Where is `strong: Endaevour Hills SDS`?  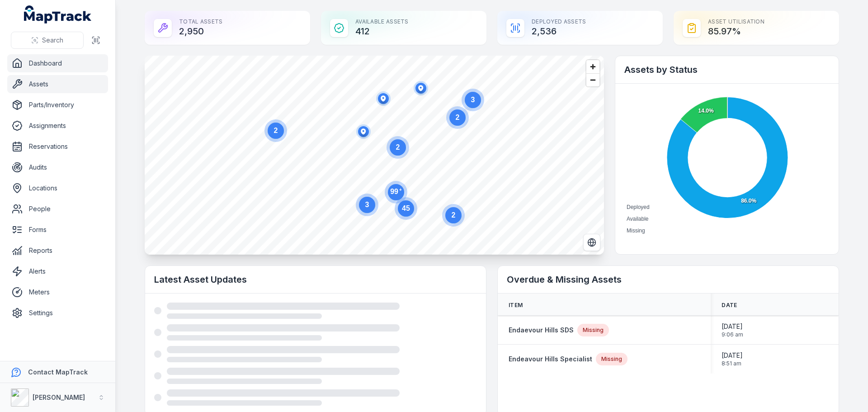 strong: Endaevour Hills SDS is located at coordinates (542, 330).